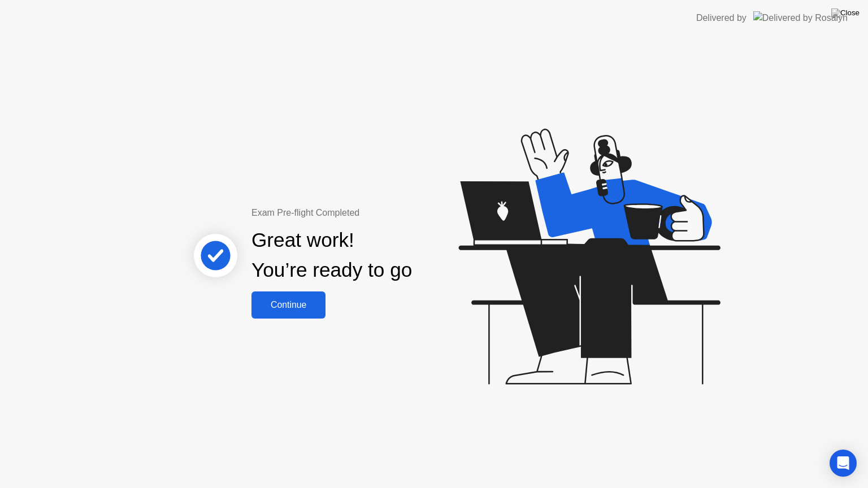 The width and height of the screenshot is (868, 488). Describe the element at coordinates (844, 464) in the screenshot. I see `div: Open Intercom Messenger` at that location.